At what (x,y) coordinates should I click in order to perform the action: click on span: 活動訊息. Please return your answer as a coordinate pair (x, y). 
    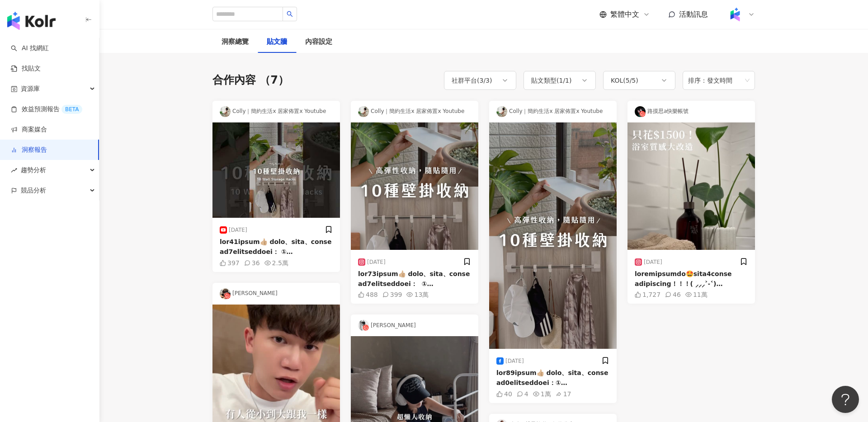
    Looking at the image, I should click on (693, 14).